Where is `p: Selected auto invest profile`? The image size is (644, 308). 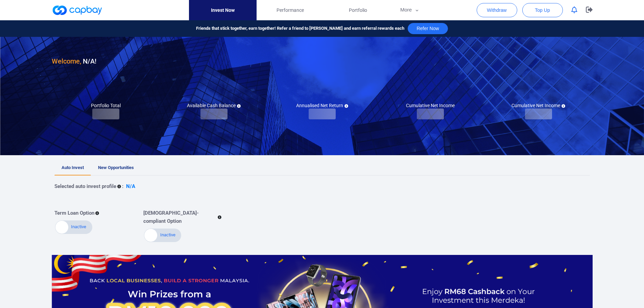 p: Selected auto invest profile is located at coordinates (85, 187).